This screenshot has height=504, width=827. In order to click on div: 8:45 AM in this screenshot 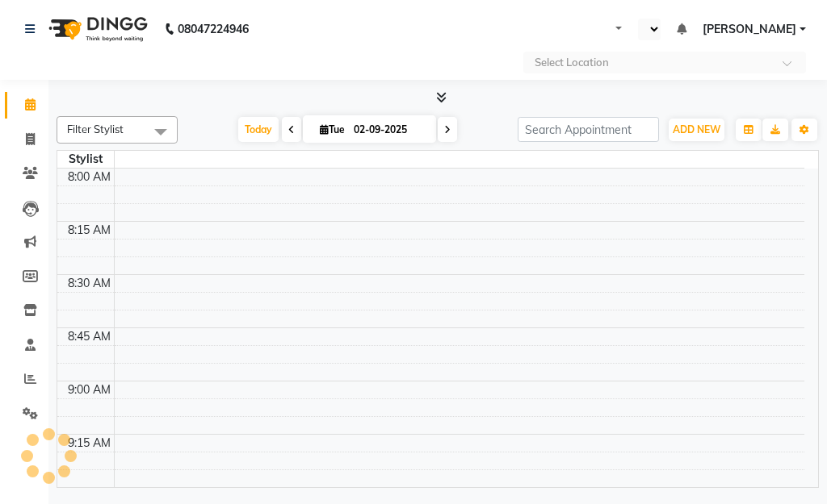, I will do `click(89, 337)`.